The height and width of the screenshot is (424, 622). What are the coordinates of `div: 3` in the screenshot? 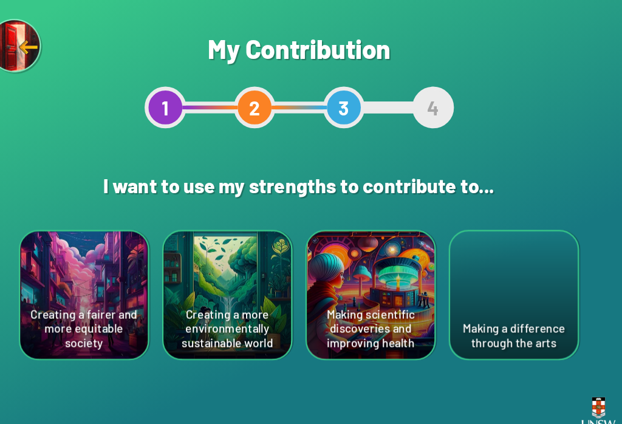 It's located at (353, 100).